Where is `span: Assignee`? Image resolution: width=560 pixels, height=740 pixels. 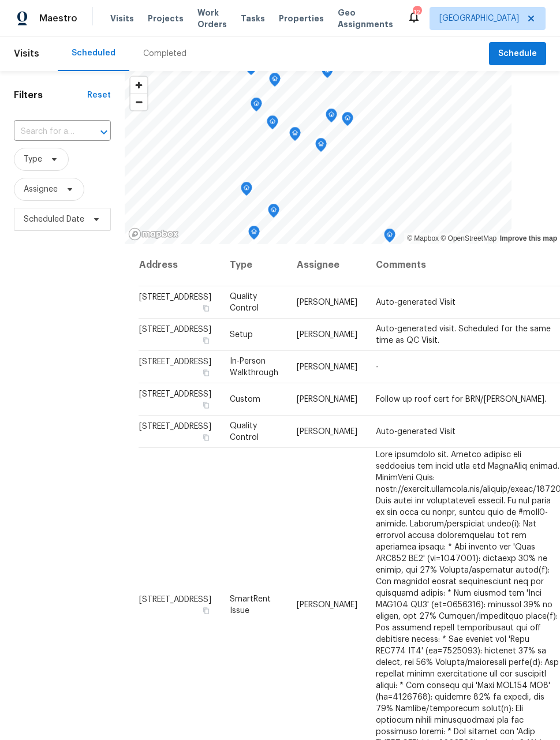 span: Assignee is located at coordinates (41, 189).